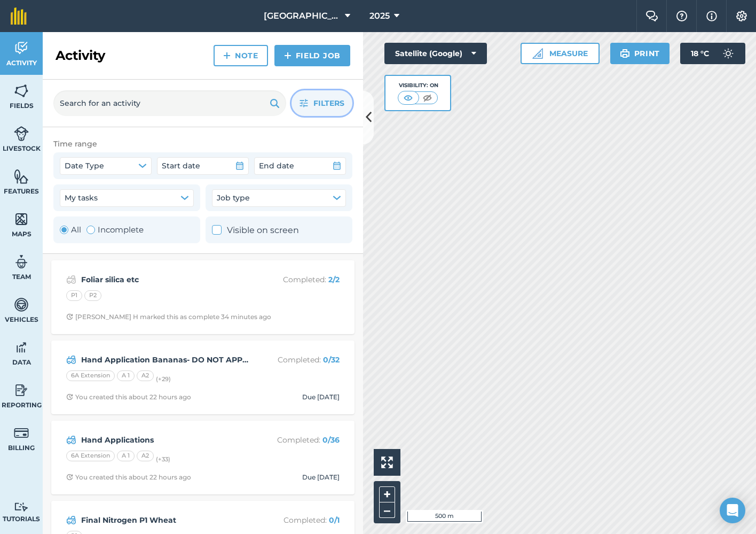  Describe the element at coordinates (203, 144) in the screenshot. I see `div: Time range` at that location.